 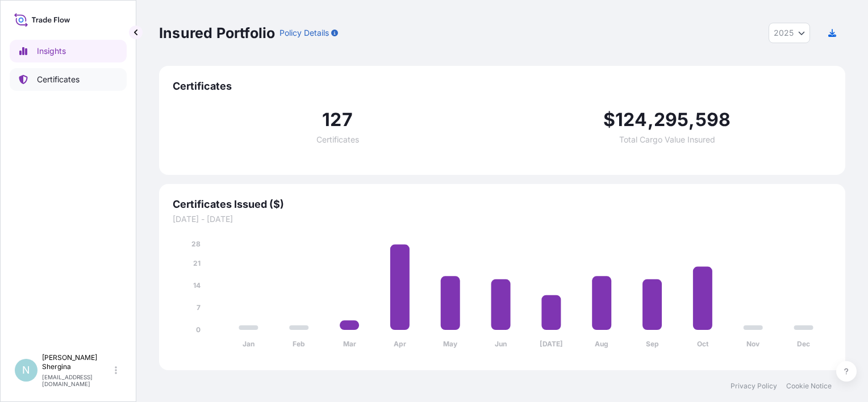 I want to click on a: Certificates, so click(x=68, y=80).